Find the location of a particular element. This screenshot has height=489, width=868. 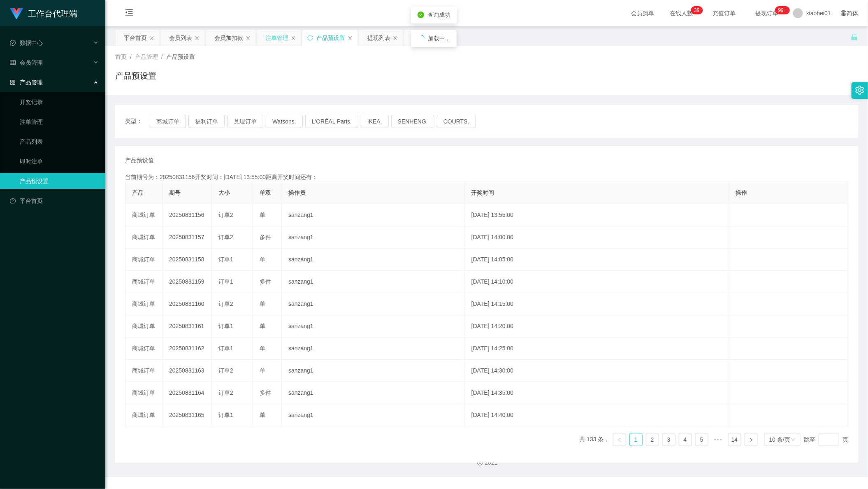

span: 多件 is located at coordinates (265, 237).